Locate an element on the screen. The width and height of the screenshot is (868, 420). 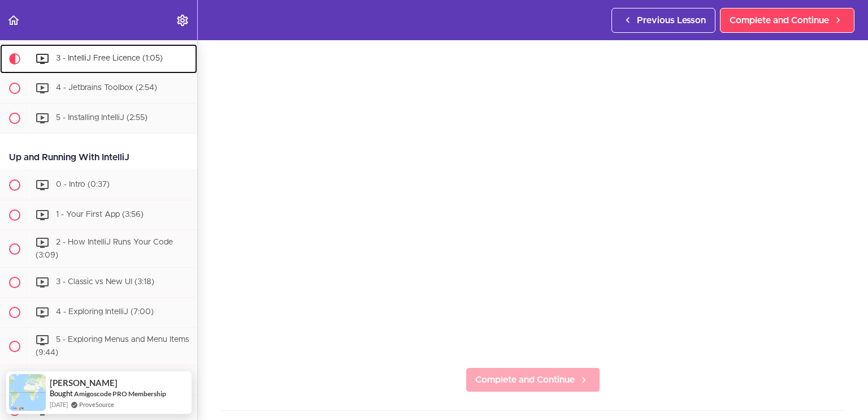
span: 2 - How IntelliJ Runs Your Code (3:09) is located at coordinates (104, 248).